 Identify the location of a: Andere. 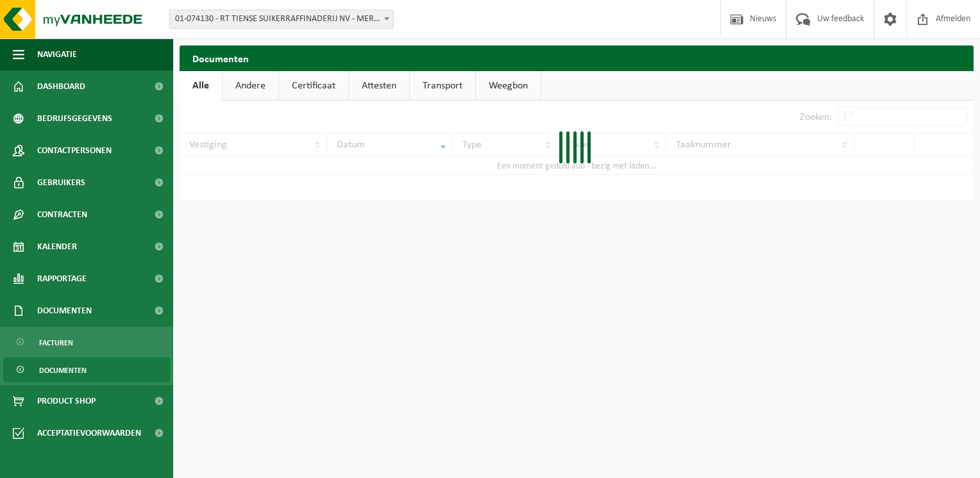
(250, 86).